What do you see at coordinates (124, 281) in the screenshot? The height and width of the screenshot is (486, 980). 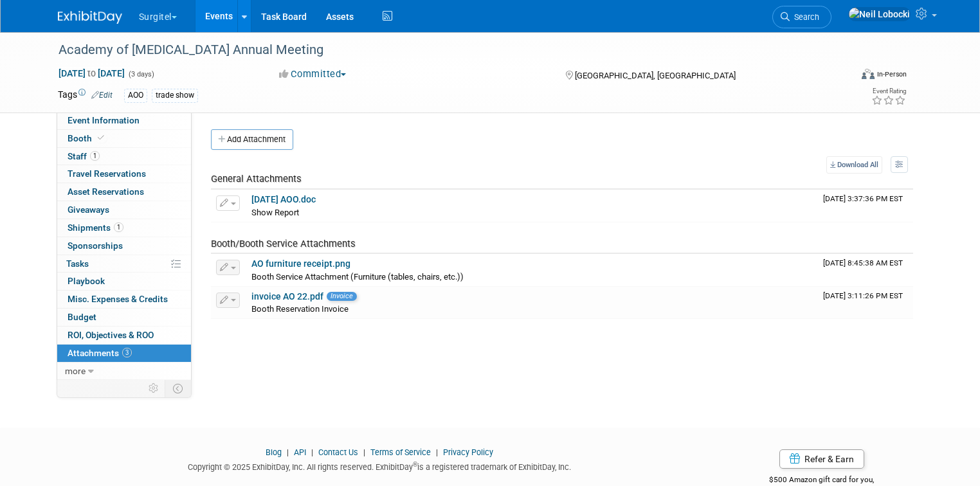 I see `a: Playbook` at bounding box center [124, 281].